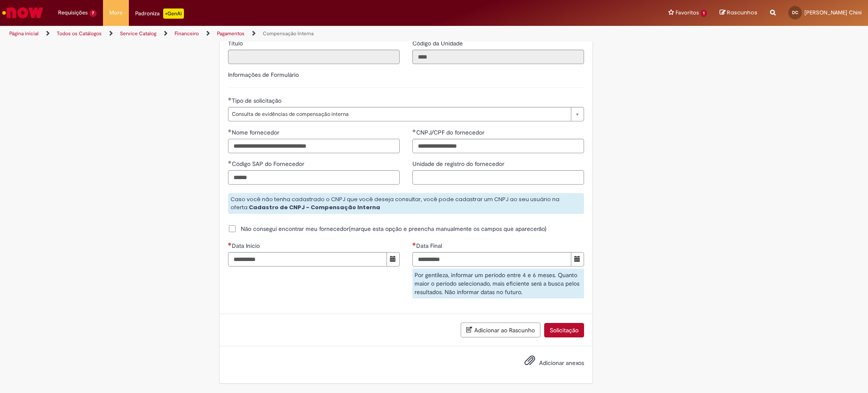  I want to click on a: Página inicial, so click(24, 34).